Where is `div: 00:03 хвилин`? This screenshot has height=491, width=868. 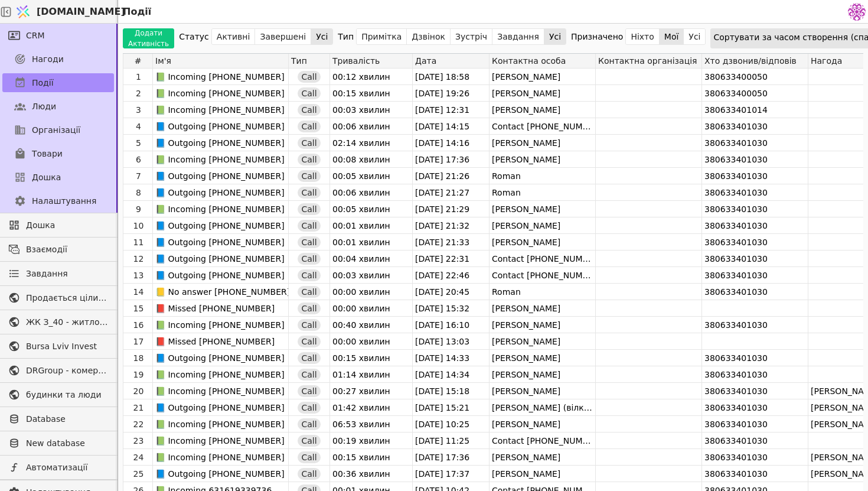 div: 00:03 хвилин is located at coordinates (370, 275).